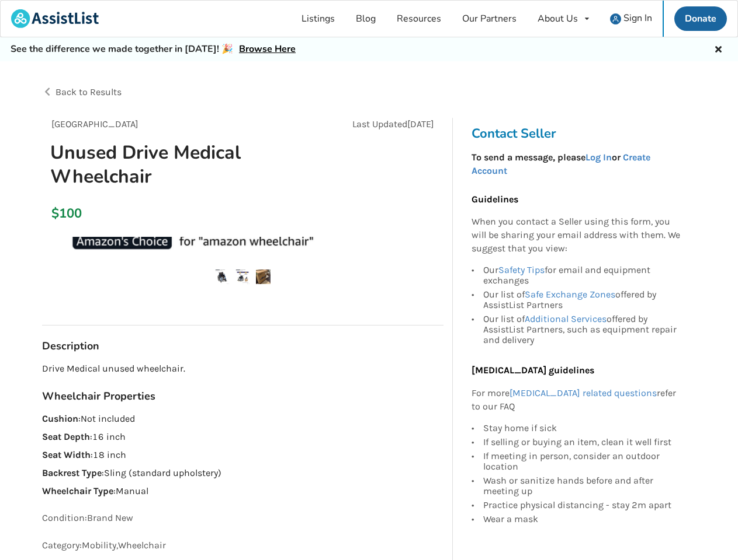  Describe the element at coordinates (570, 294) in the screenshot. I see `a: Safe Exchange Zones` at that location.